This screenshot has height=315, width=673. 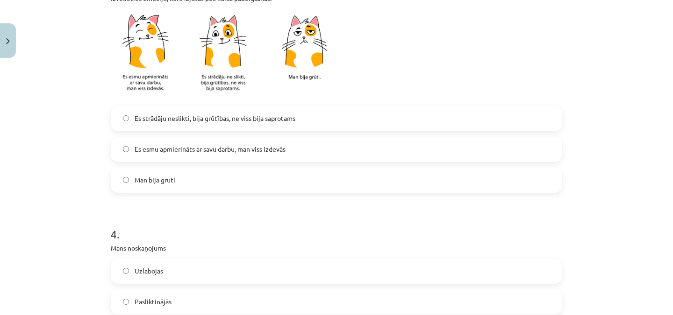 I want to click on input: Es esmu apmierināts ar savu darbu, man viss izdevās, so click(x=126, y=149).